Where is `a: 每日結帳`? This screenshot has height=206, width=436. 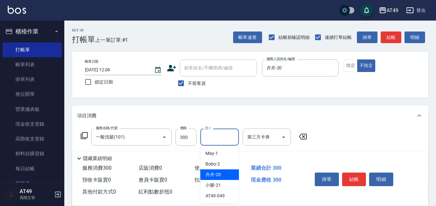 a: 每日結帳 is located at coordinates (32, 169).